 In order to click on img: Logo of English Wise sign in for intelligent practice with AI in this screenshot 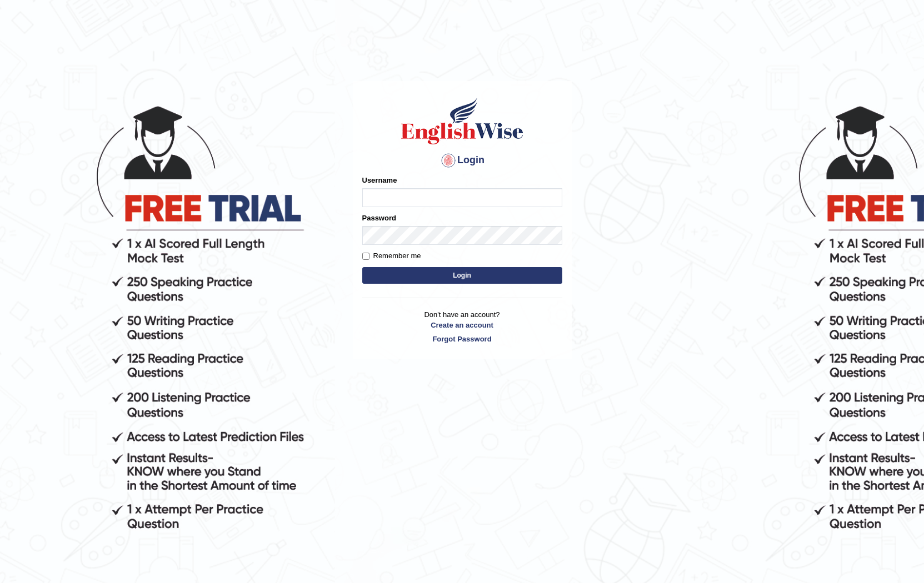, I will do `click(462, 121)`.